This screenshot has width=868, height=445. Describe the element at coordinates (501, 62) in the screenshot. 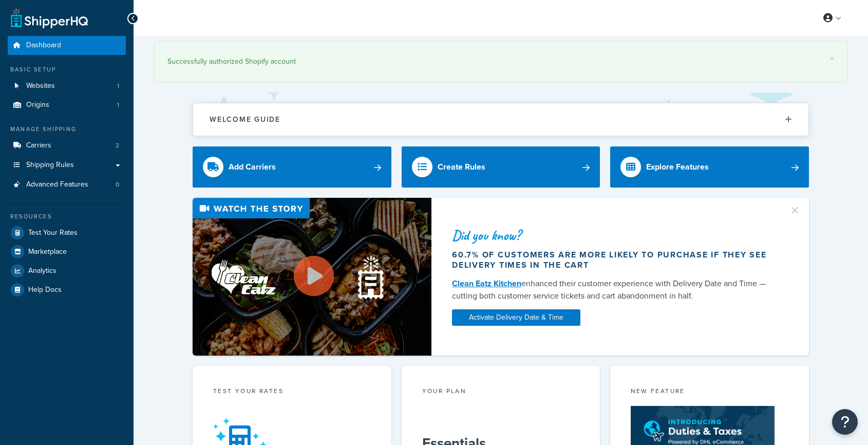

I see `div: Successfully authorized Shopify account` at that location.